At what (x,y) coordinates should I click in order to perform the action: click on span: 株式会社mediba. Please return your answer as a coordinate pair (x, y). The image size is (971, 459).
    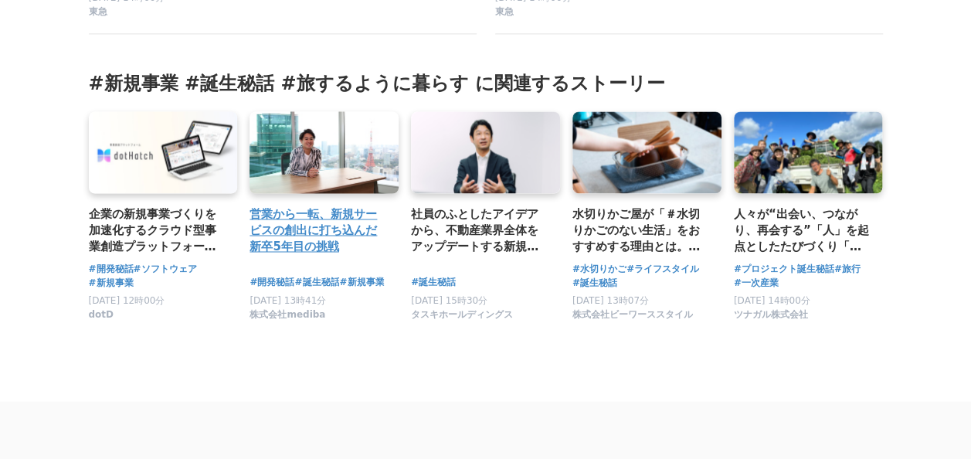
    Looking at the image, I should click on (287, 314).